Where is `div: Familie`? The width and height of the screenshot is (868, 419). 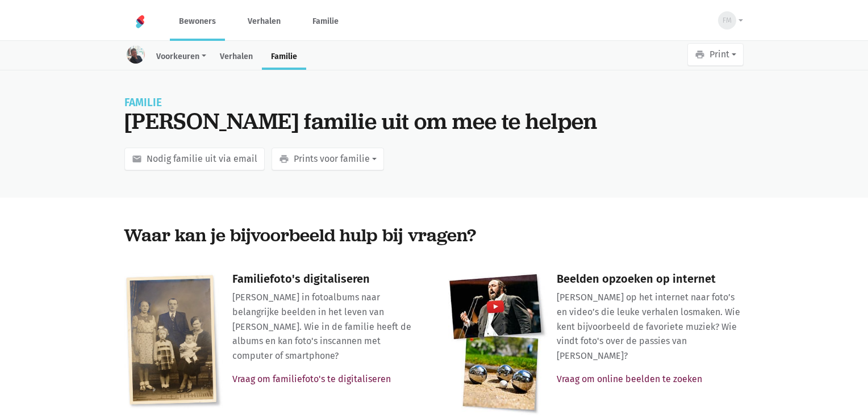 div: Familie is located at coordinates (434, 103).